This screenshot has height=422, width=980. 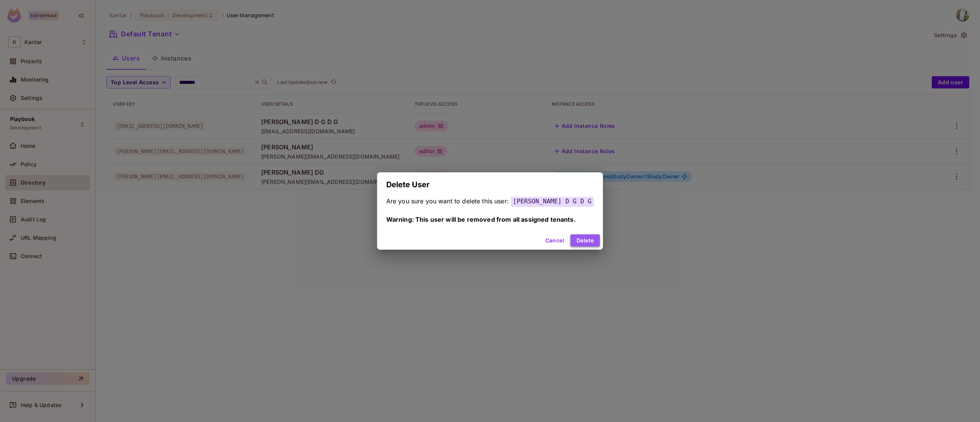 I want to click on span: Are you sure you want to delete this user:, so click(x=447, y=201).